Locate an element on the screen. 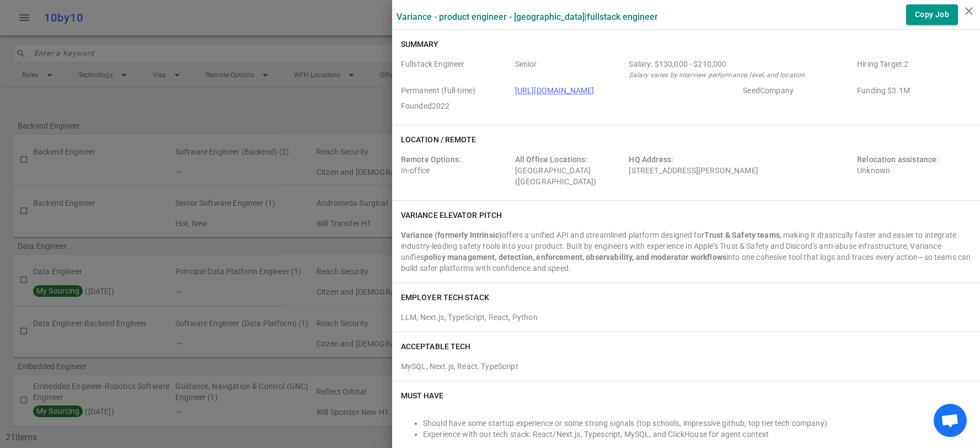  div: In-office is located at coordinates (455, 171).